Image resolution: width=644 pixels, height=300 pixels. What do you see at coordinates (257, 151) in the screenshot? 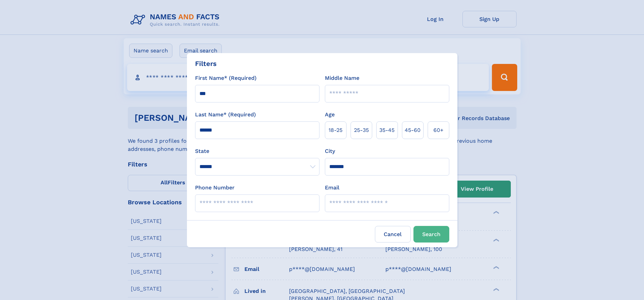
I see `label: State` at bounding box center [257, 151].